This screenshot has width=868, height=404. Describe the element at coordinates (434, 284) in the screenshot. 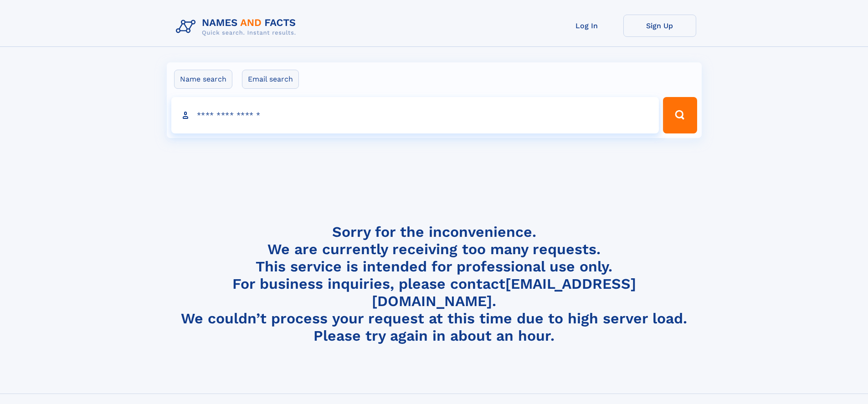

I see `h4: Sorry for the inconvenience. We are currently receiving too many requests. This service is intend...` at that location.